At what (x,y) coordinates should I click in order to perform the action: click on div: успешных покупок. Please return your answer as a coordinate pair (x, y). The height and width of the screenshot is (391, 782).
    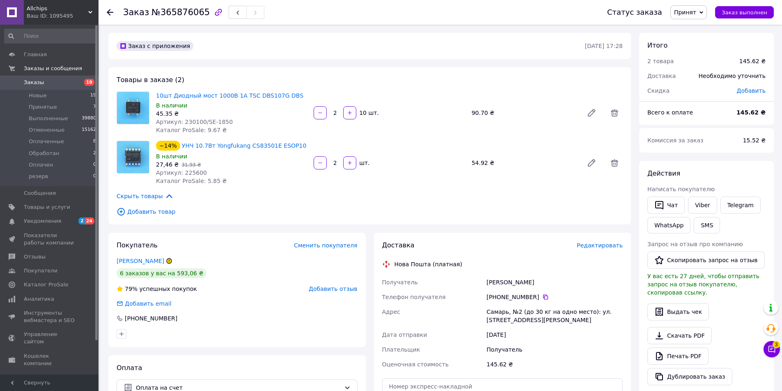
    Looking at the image, I should click on (157, 289).